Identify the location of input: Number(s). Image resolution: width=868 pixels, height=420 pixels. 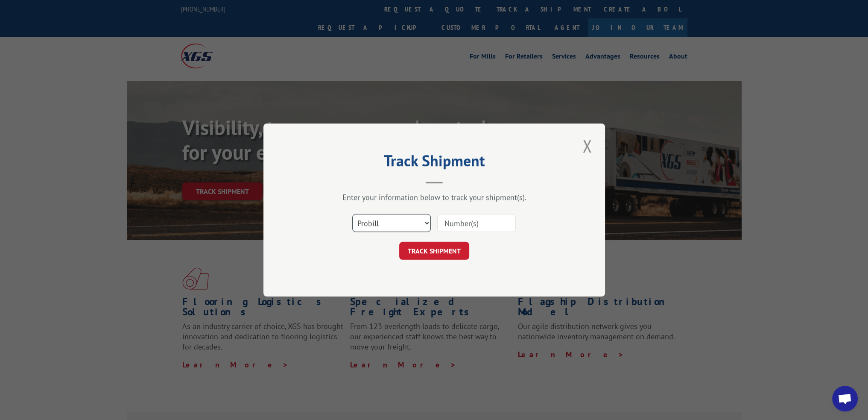
(477, 223).